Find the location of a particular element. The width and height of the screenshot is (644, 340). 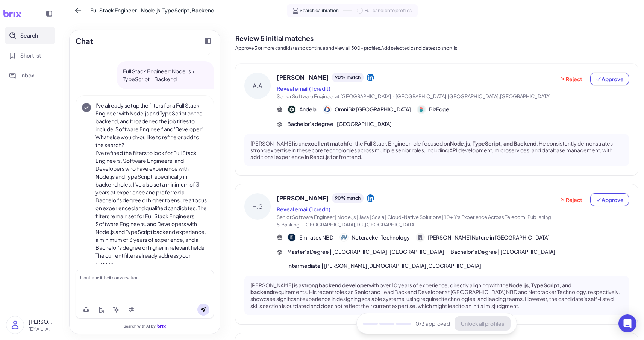

button: Inbox is located at coordinates (30, 75).